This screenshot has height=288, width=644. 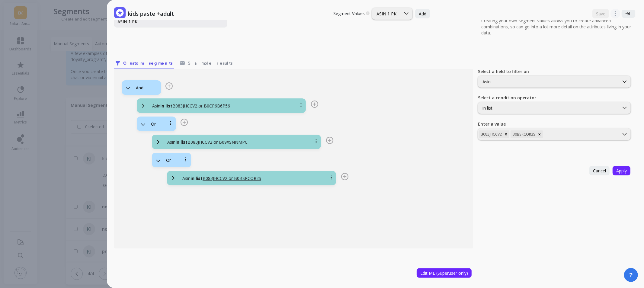 What do you see at coordinates (444, 273) in the screenshot?
I see `button: Edit ML (Superuser only)` at bounding box center [444, 273].